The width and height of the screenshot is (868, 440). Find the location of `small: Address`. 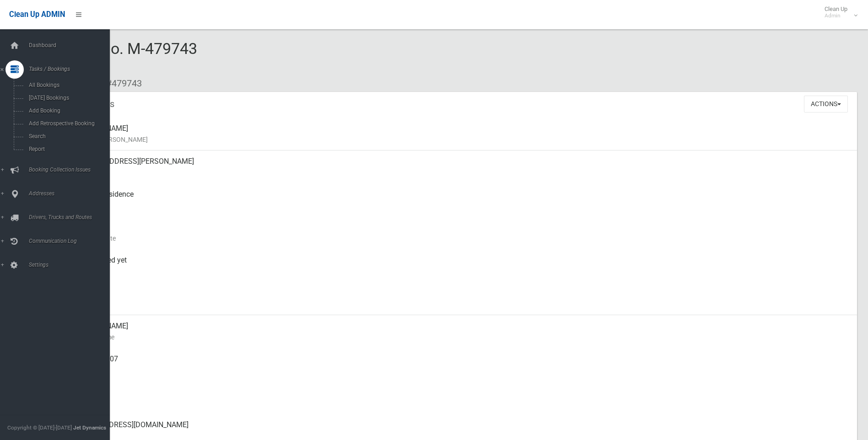

small: Address is located at coordinates (461, 172).